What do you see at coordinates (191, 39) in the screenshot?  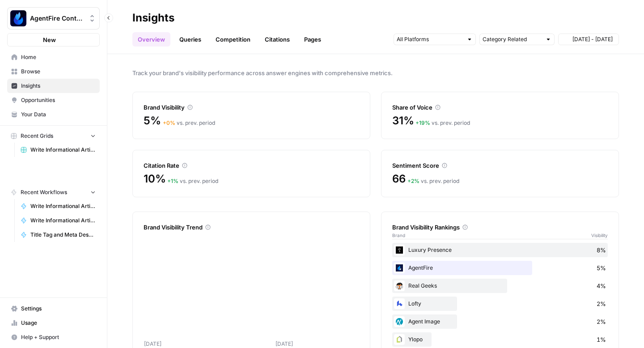 I see `a: Queries` at bounding box center [191, 39].